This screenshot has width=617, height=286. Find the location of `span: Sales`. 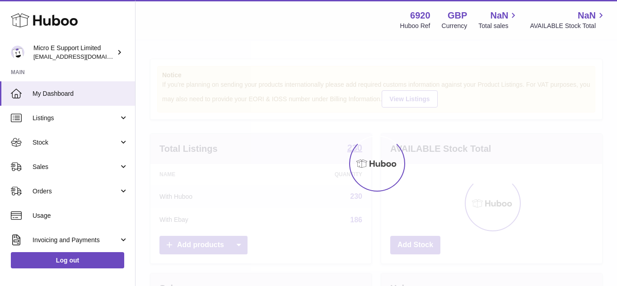

span: Sales is located at coordinates (75, 167).